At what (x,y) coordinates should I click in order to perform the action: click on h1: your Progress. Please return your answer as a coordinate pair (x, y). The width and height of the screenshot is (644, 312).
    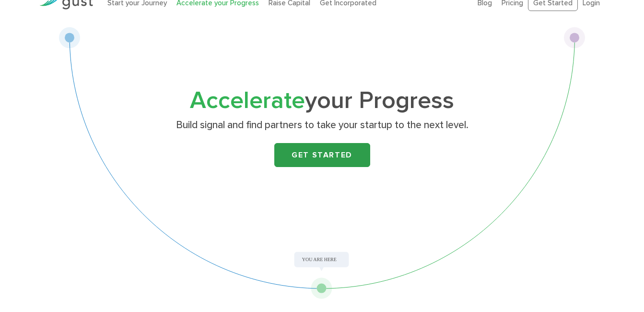
    Looking at the image, I should click on (322, 101).